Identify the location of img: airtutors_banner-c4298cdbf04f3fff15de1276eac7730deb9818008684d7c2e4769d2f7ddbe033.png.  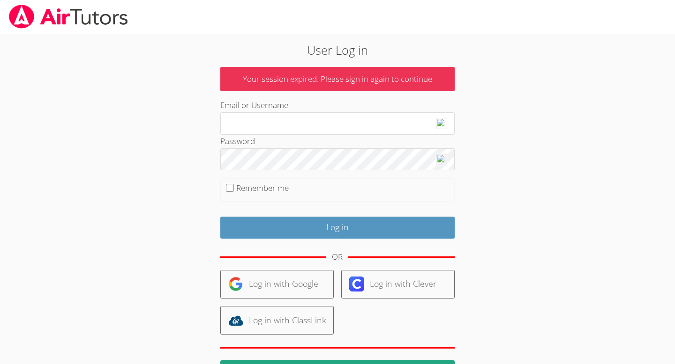
(68, 16).